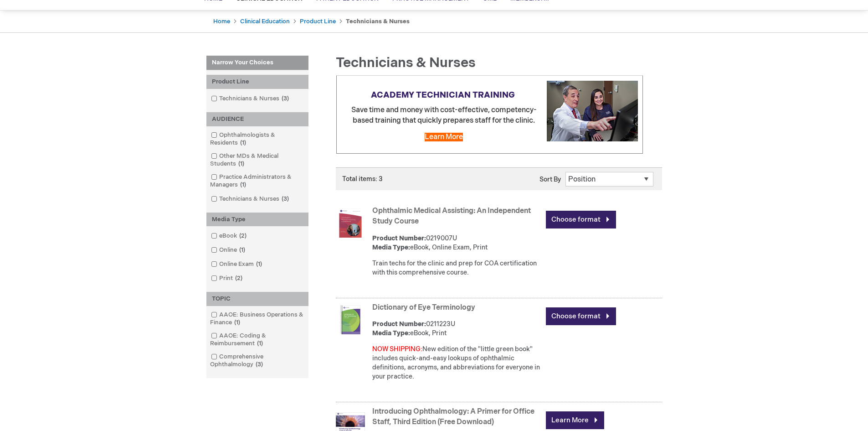  Describe the element at coordinates (237, 264) in the screenshot. I see `a: Online Exam1` at that location.